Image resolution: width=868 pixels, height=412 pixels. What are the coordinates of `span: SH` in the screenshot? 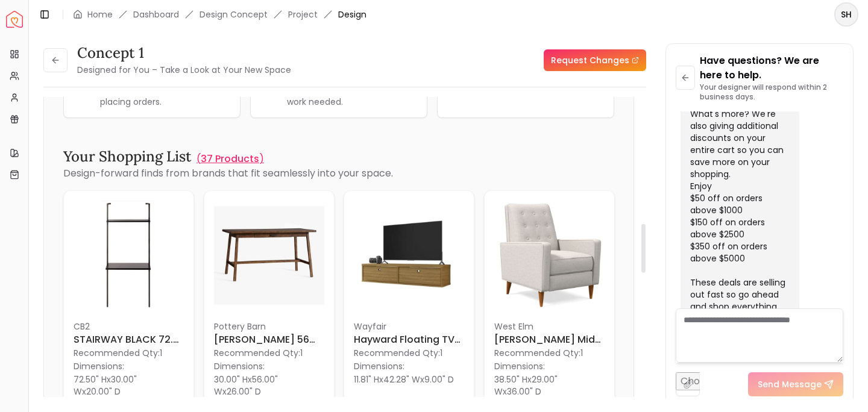 It's located at (846, 15).